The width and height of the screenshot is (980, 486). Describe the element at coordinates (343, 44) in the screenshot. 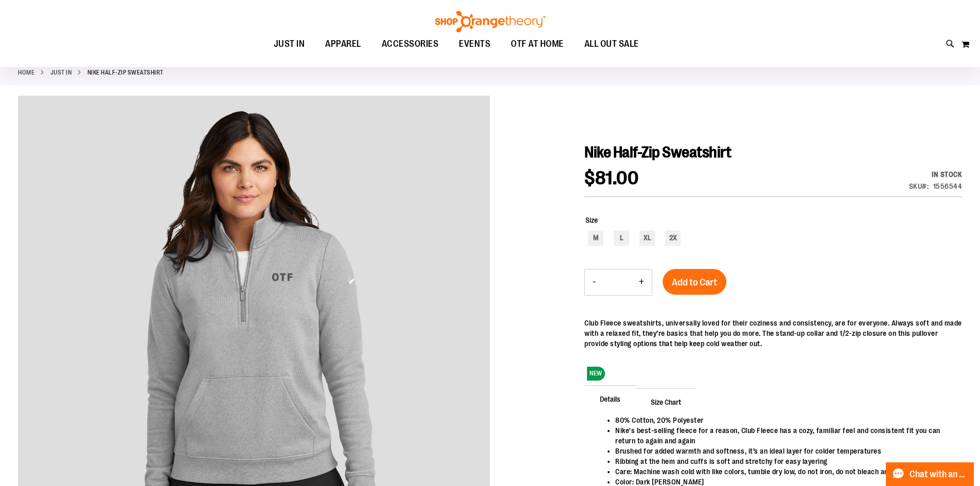

I see `span: APPAREL` at that location.